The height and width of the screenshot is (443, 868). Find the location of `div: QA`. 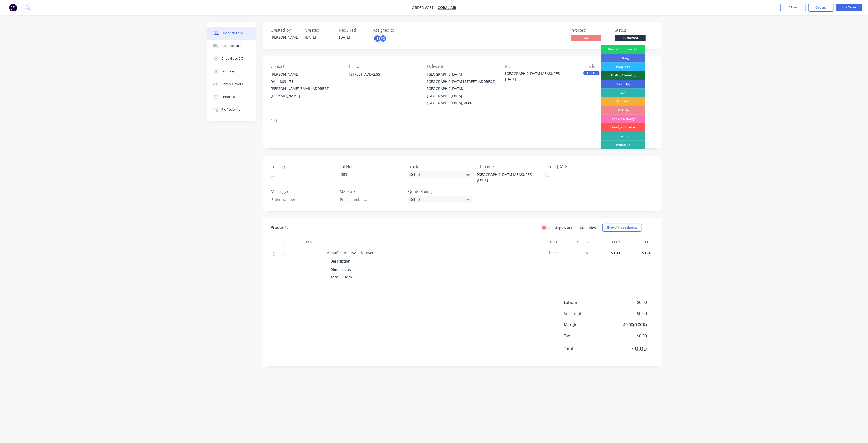

div: QA is located at coordinates (623, 93).